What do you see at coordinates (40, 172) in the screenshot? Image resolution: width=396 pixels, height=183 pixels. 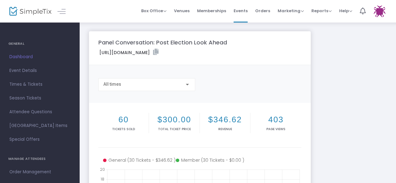 I see `span: Order Management` at bounding box center [40, 172].